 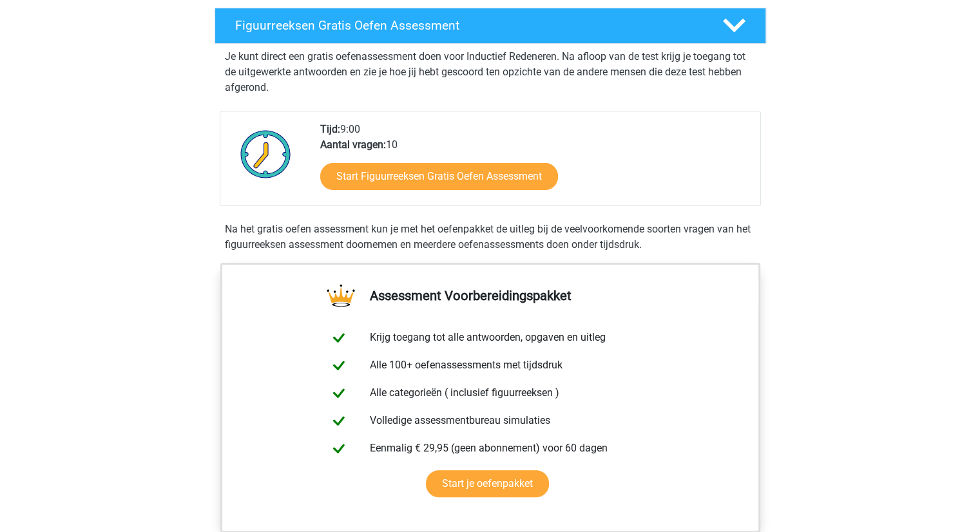 What do you see at coordinates (330, 129) in the screenshot?
I see `b: Tijd:` at bounding box center [330, 129].